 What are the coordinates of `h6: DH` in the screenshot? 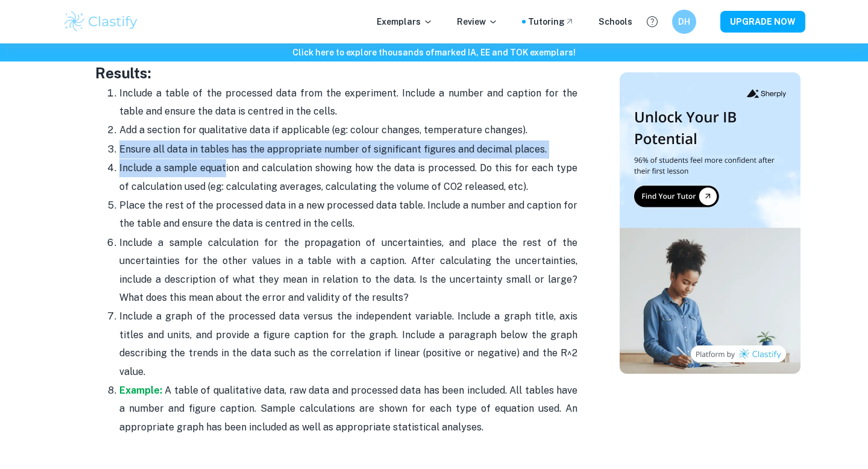 It's located at (684, 22).